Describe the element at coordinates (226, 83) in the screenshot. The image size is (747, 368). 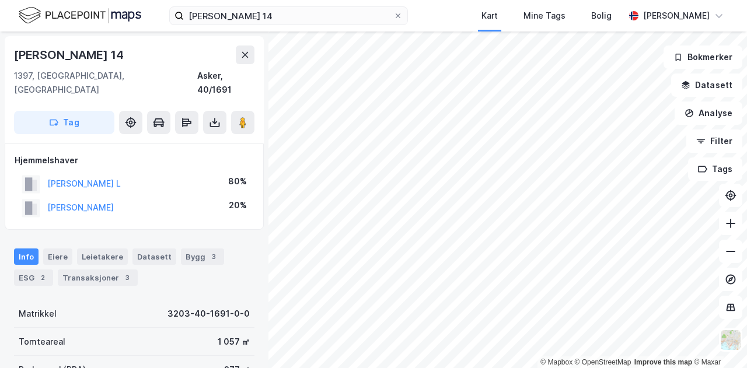
I see `div: Asker, 40/1691` at that location.